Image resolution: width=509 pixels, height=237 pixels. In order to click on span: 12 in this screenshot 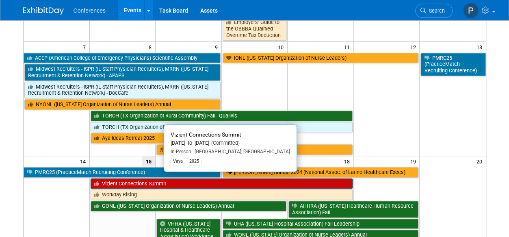, I will do `click(414, 47)`.